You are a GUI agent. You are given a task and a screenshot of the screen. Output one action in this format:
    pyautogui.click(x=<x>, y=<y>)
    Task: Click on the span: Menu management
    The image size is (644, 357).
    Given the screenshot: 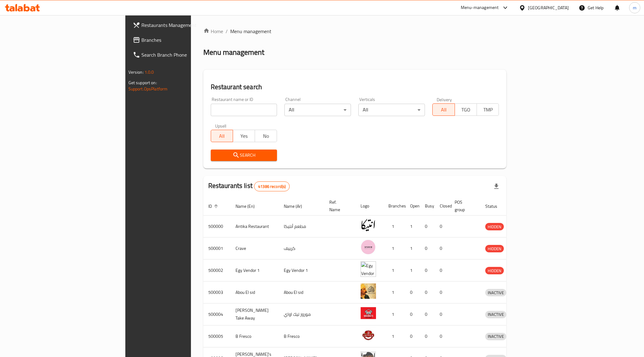 What is the action you would take?
    pyautogui.click(x=251, y=31)
    